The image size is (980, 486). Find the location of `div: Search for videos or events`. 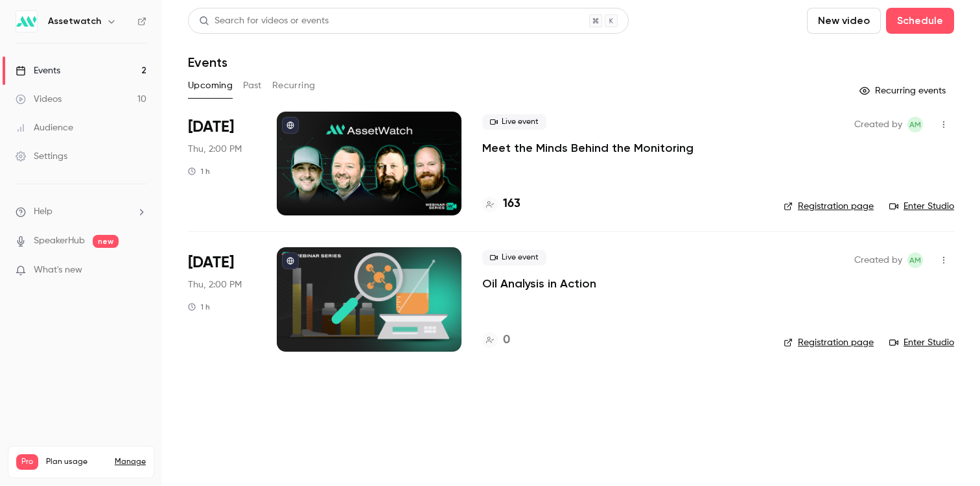

div: Search for videos or events is located at coordinates (264, 21).